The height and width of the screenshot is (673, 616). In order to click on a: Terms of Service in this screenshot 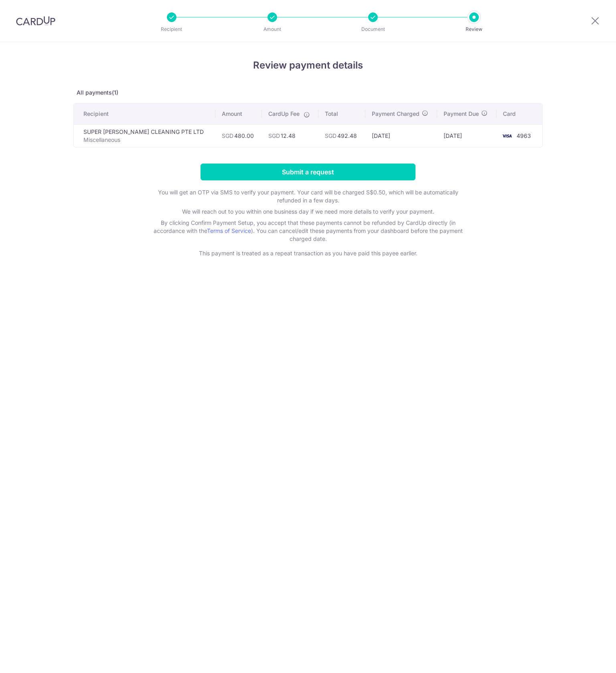, I will do `click(229, 230)`.